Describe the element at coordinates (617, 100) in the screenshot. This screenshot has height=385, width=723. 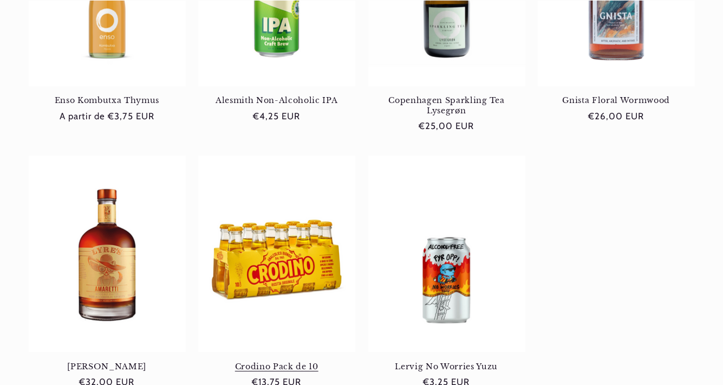
I see `a: Gnista Floral Wormwood` at that location.